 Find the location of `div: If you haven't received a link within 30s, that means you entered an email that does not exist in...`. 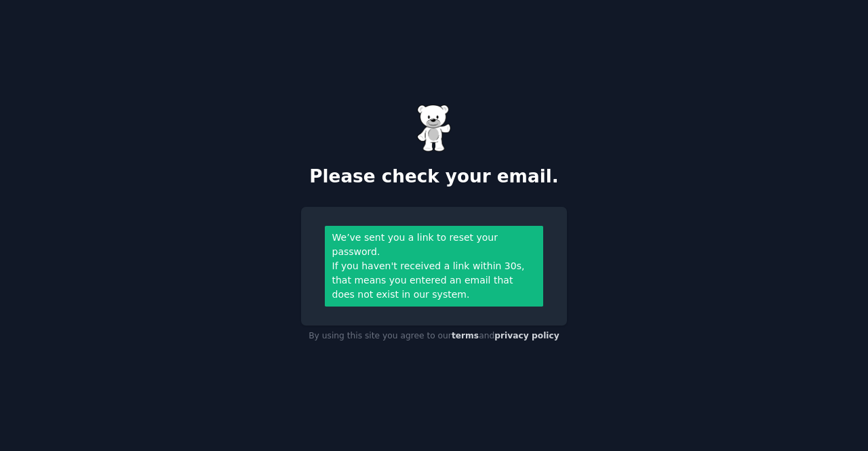

div: If you haven't received a link within 30s, that means you entered an email that does not exist in... is located at coordinates (434, 280).